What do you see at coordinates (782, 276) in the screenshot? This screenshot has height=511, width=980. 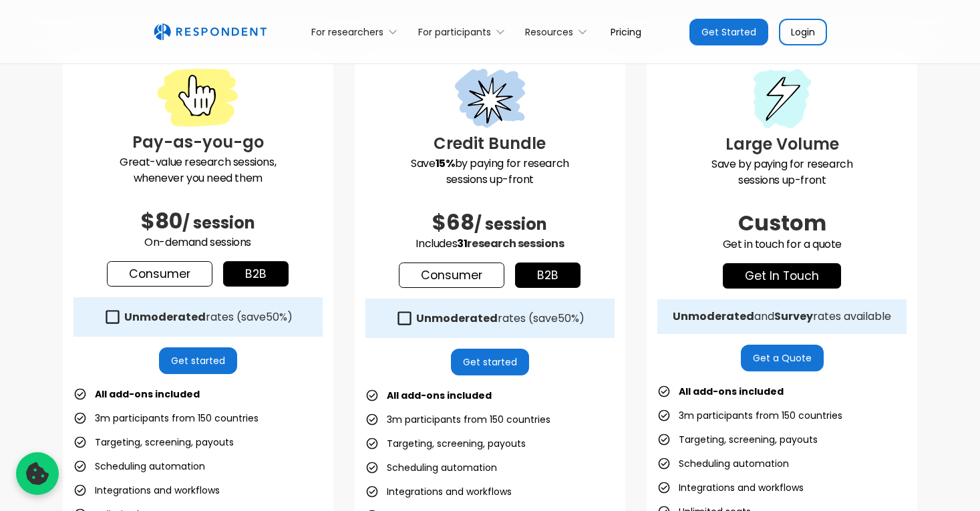 I see `a: get in touch` at bounding box center [782, 276].